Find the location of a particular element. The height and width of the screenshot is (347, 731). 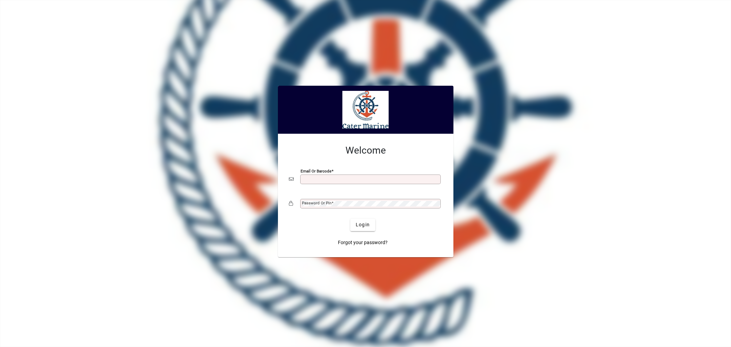

button: Login is located at coordinates (362, 225).